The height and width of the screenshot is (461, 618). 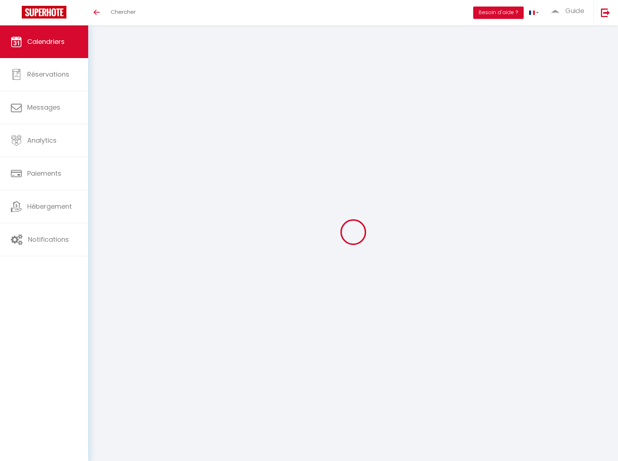 I want to click on span: Calendriers, so click(x=46, y=41).